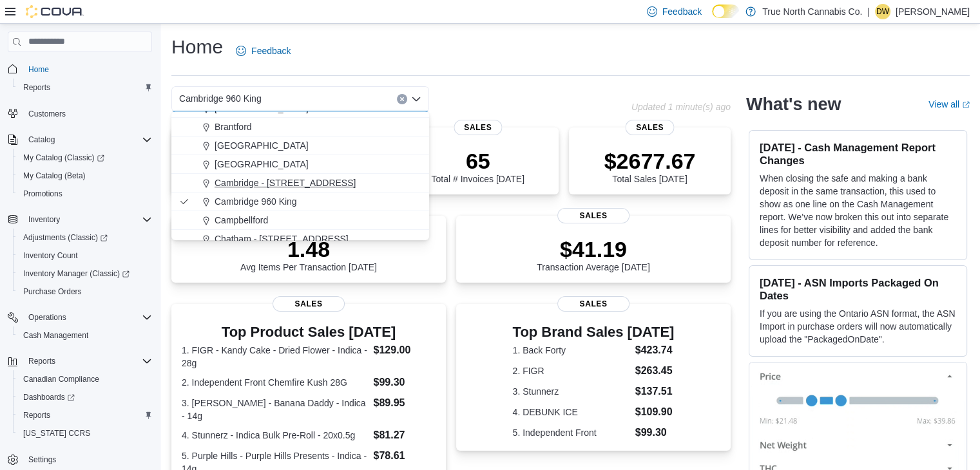 Image resolution: width=980 pixels, height=470 pixels. What do you see at coordinates (477, 161) in the screenshot?
I see `p: 65` at bounding box center [477, 161].